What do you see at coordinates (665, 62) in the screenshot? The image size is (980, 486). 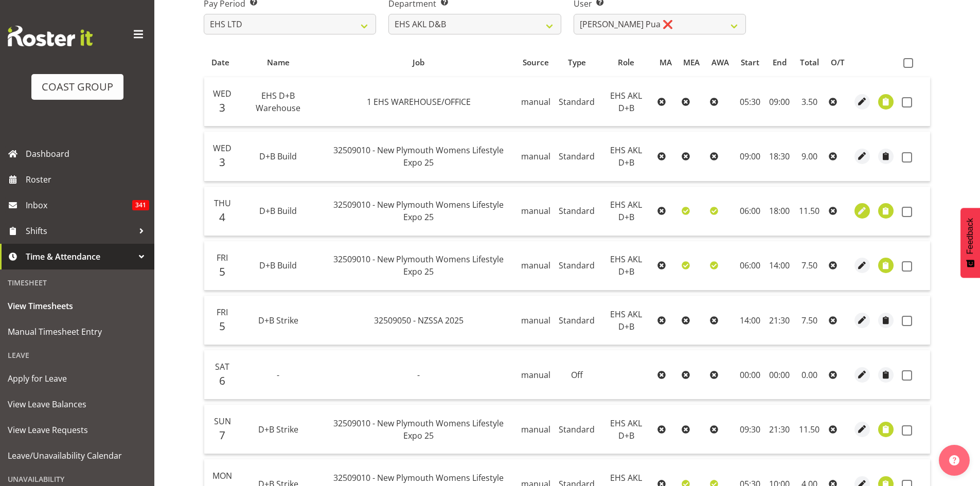 I see `div: MA` at bounding box center [665, 62].